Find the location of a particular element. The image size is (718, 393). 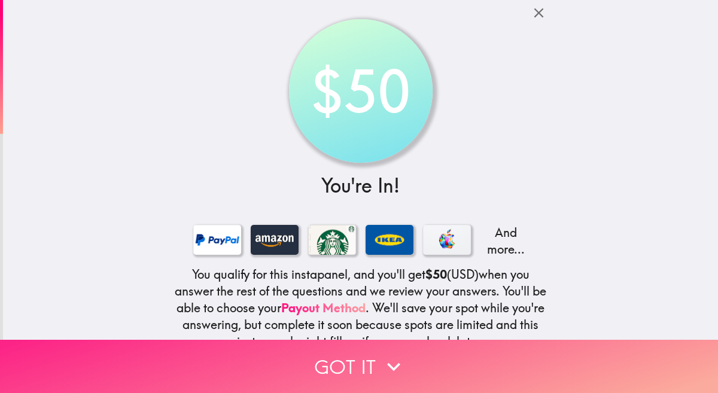

b: $50 is located at coordinates (436, 274).